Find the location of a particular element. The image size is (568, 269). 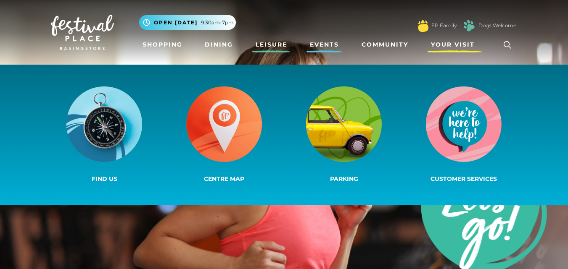

span: Customer Services is located at coordinates (463, 179).